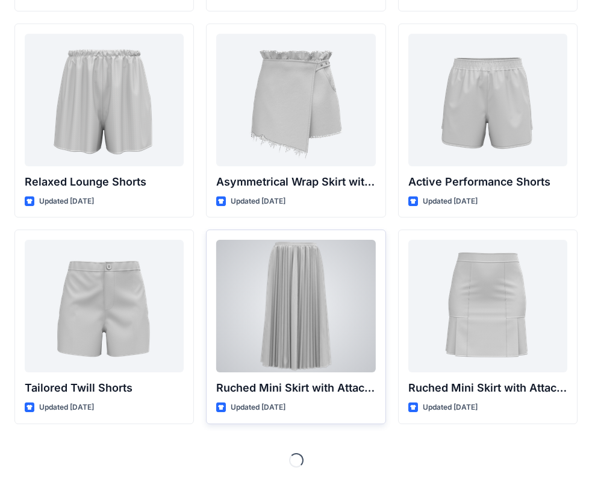  What do you see at coordinates (488, 182) in the screenshot?
I see `p: Active Performance Shorts` at bounding box center [488, 182].